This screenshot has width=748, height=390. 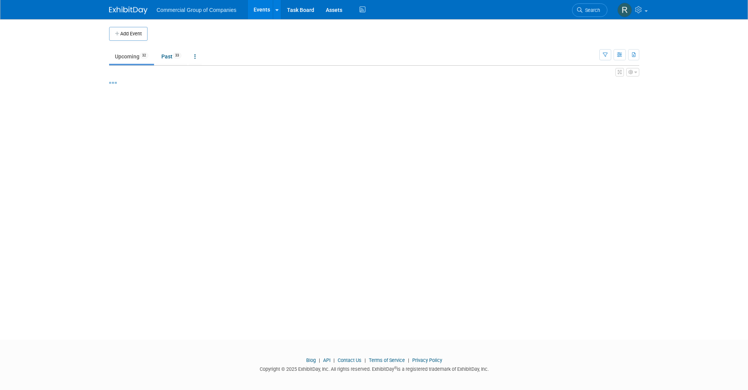 What do you see at coordinates (144, 55) in the screenshot?
I see `span: 32` at bounding box center [144, 55].